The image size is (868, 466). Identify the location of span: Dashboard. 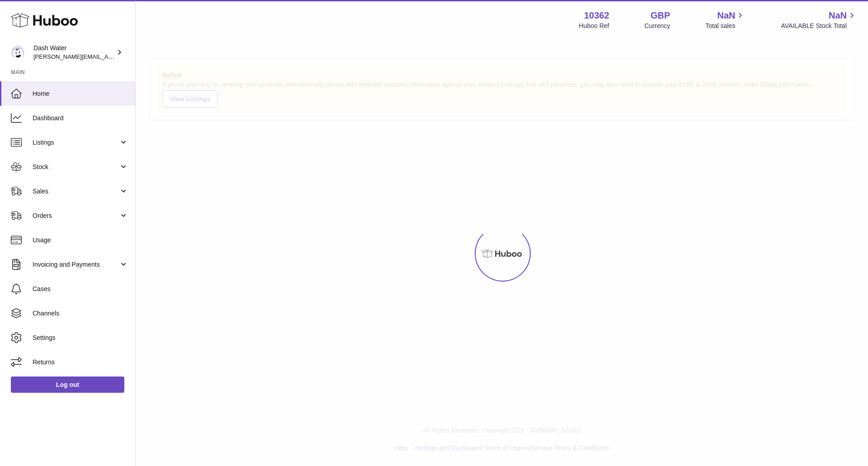
(80, 118).